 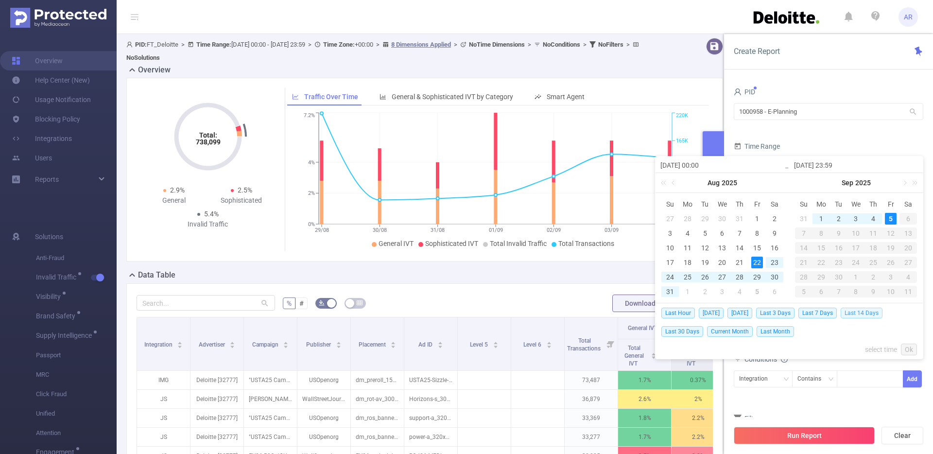 I want to click on div: 27, so click(x=722, y=277).